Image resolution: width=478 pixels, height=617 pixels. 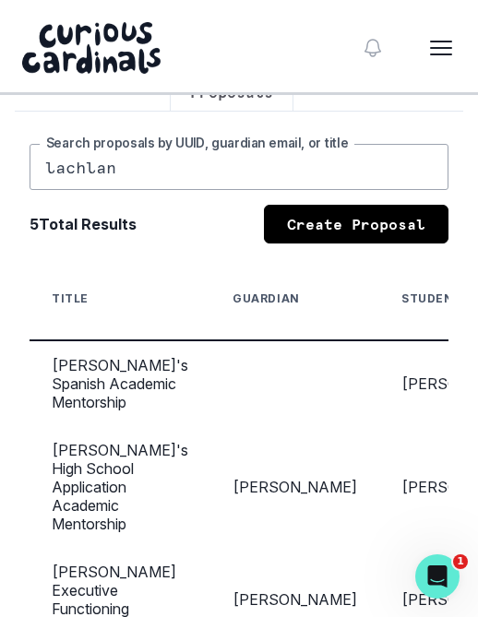 I want to click on span: 1, so click(x=460, y=562).